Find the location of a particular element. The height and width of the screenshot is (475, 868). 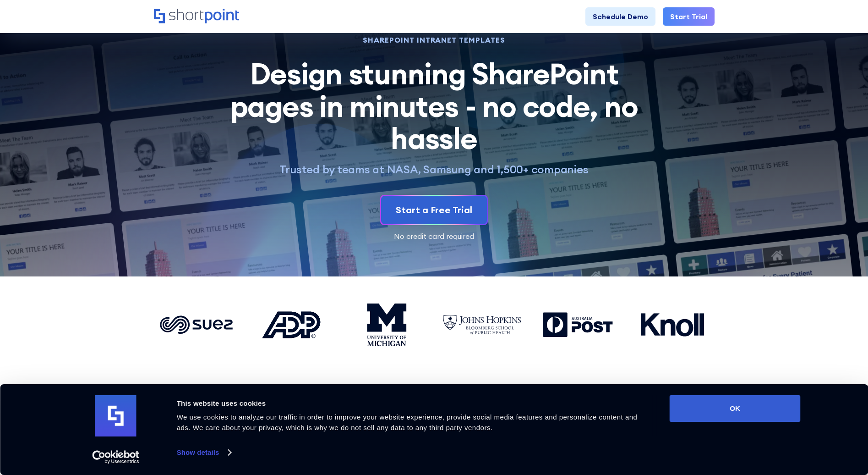

h1: SHAREPOINT INTRANET TEMPLATES is located at coordinates (435, 40).